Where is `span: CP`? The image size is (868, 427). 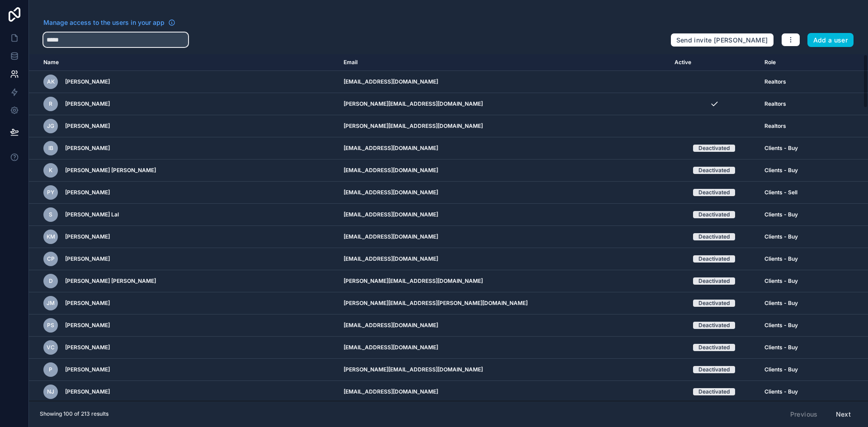
span: CP is located at coordinates (50, 259).